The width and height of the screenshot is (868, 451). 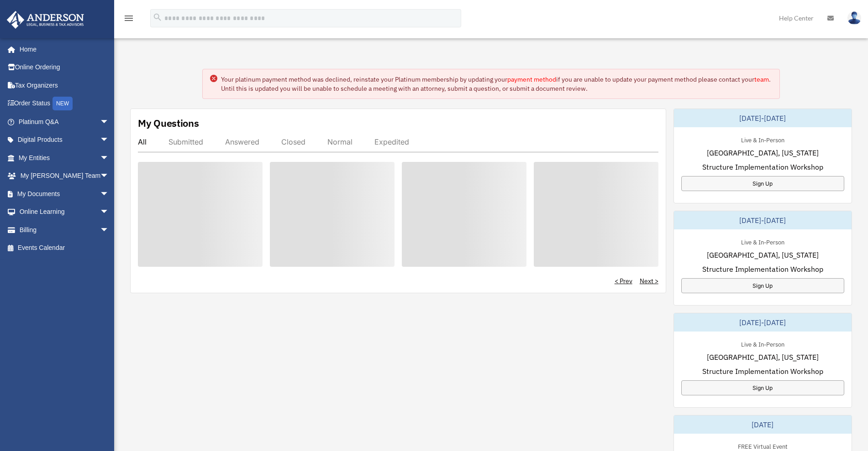 I want to click on a: Billingarrow_drop_down, so click(x=64, y=230).